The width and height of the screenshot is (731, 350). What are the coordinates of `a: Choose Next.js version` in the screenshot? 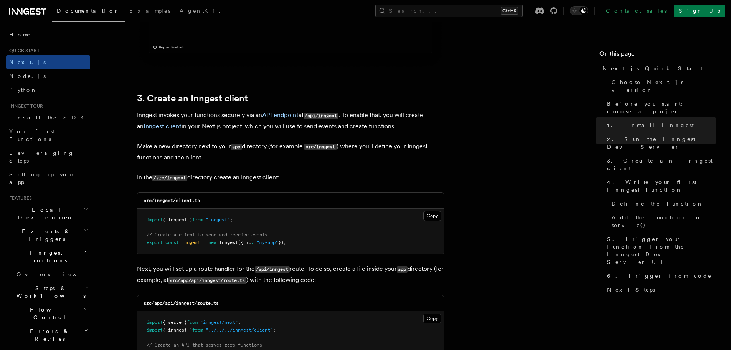 It's located at (662, 86).